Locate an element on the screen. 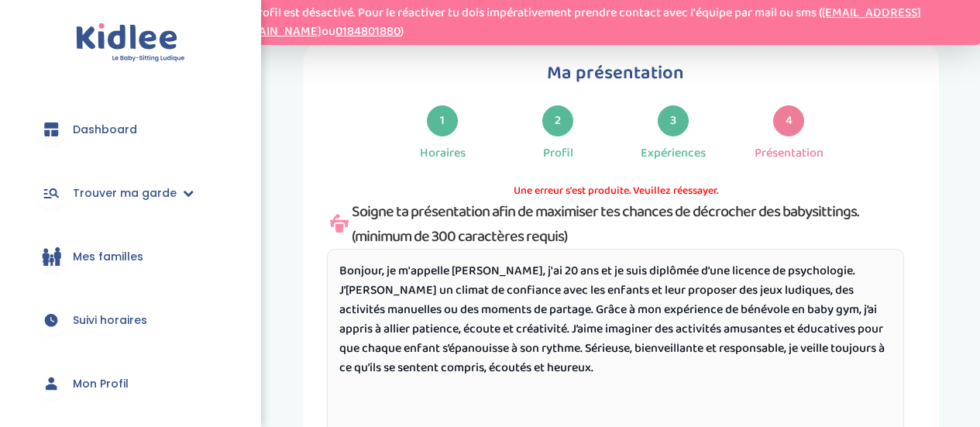 This screenshot has height=427, width=980. h1: Ma présentation is located at coordinates (615, 73).